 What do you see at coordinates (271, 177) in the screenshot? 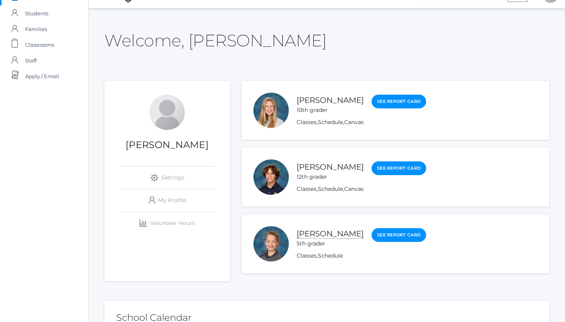
I see `div: JT Hein` at bounding box center [271, 177].